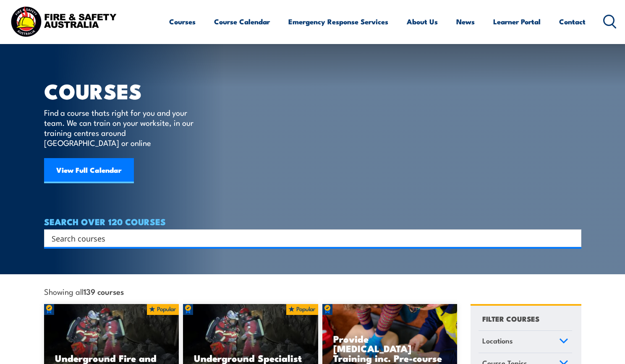  What do you see at coordinates (338, 21) in the screenshot?
I see `a: Emergency Response Services` at bounding box center [338, 21].